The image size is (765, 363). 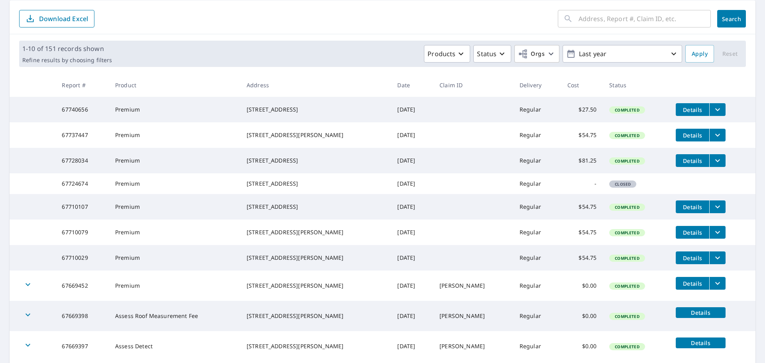 What do you see at coordinates (692, 207) in the screenshot?
I see `button: detailsBtn-67710107` at bounding box center [692, 207].